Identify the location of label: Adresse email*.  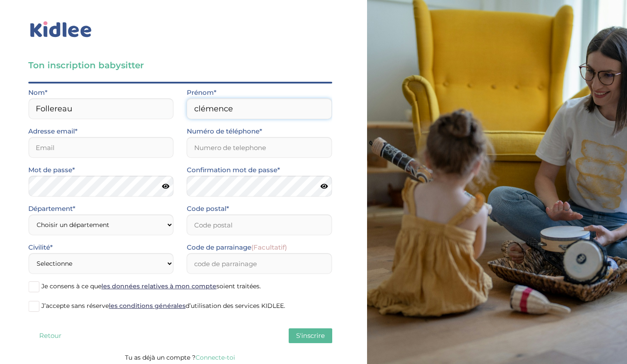
(52, 132).